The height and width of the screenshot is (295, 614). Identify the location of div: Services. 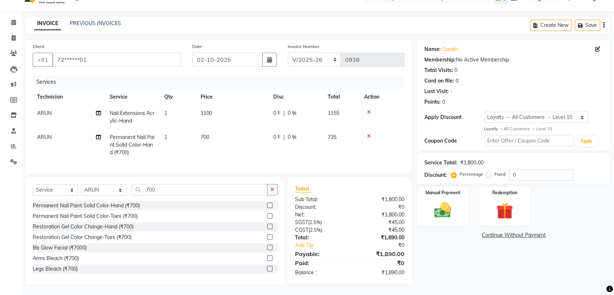
(222, 82).